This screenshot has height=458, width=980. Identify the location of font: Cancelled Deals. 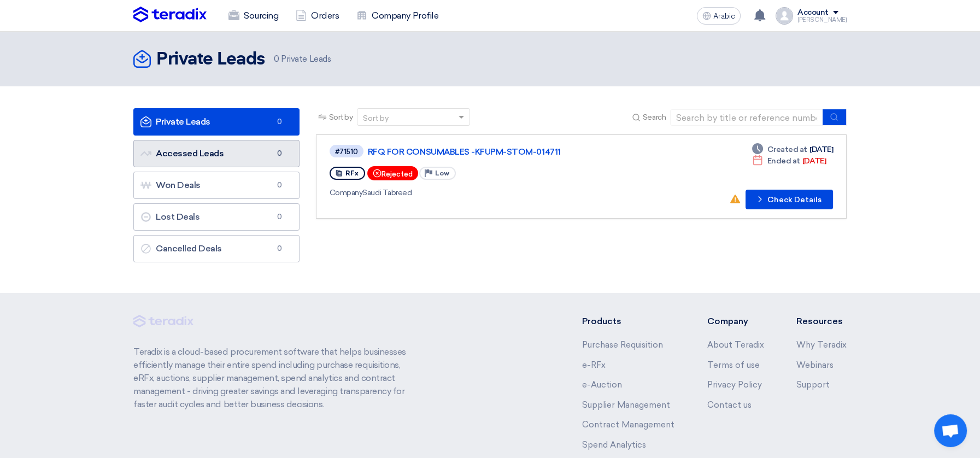
(189, 248).